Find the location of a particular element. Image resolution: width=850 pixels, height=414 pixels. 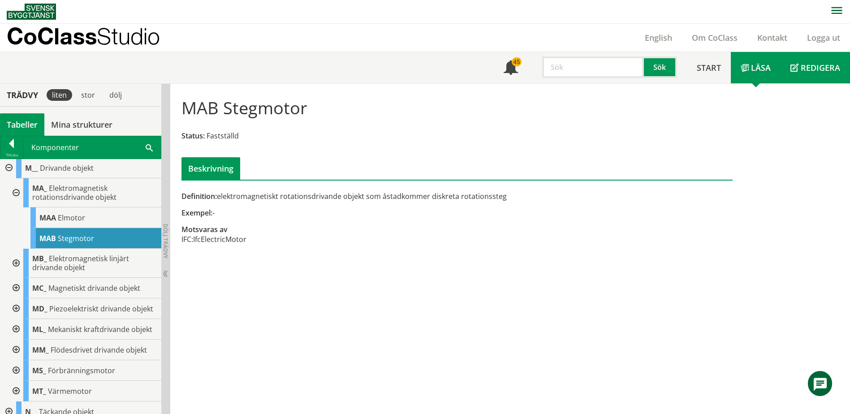

span: MT_ is located at coordinates (39, 391).